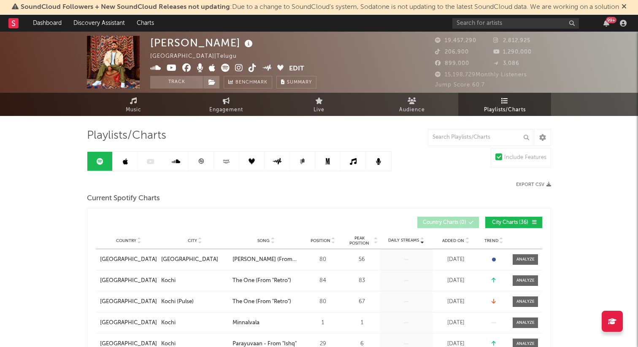 Image resolution: width=638 pixels, height=347 pixels. I want to click on button: City Charts(36), so click(514, 223).